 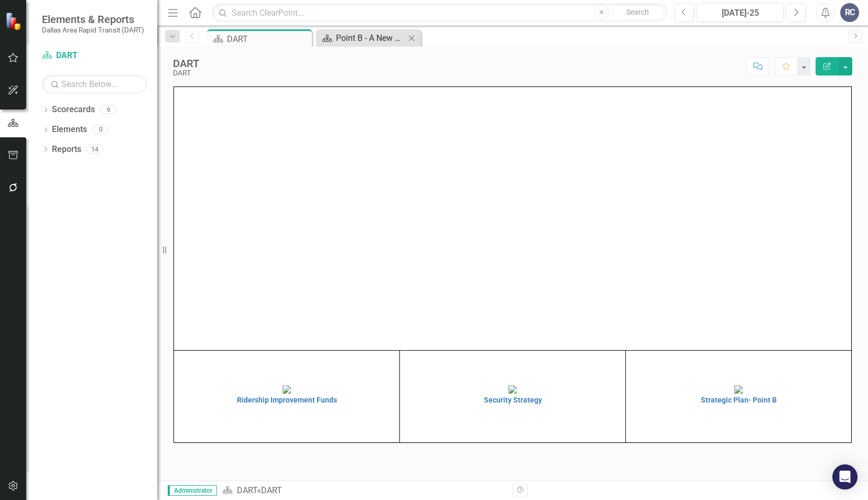 What do you see at coordinates (94, 148) in the screenshot?
I see `div: 14` at bounding box center [94, 148].